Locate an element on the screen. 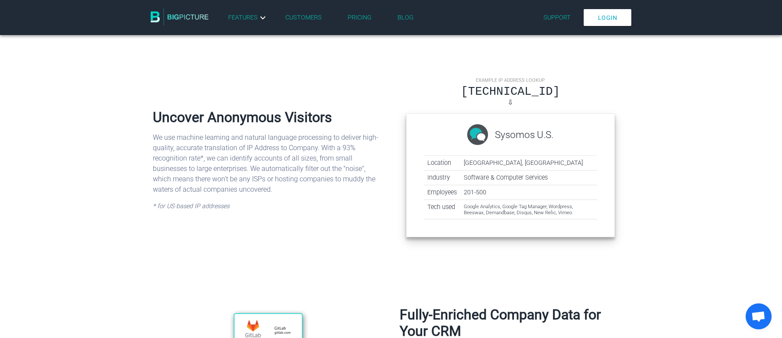 The image size is (782, 338). img: BigPicture.io is located at coordinates (180, 17).